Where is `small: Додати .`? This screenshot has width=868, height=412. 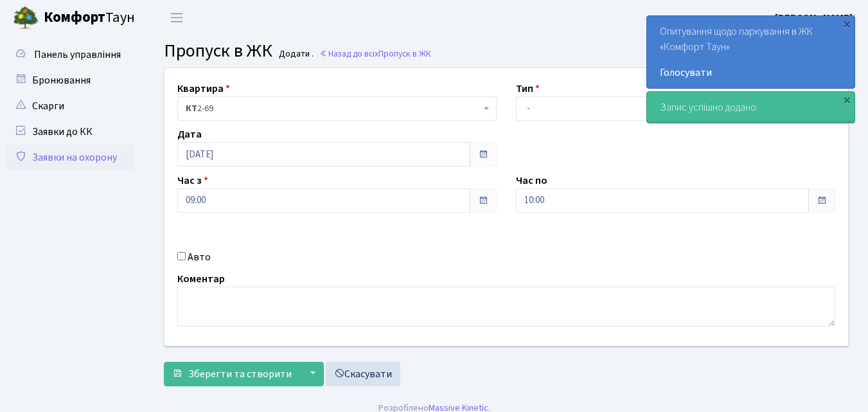 small: Додати . is located at coordinates (295, 54).